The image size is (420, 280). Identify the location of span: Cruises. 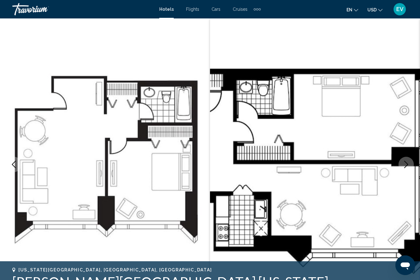
(240, 9).